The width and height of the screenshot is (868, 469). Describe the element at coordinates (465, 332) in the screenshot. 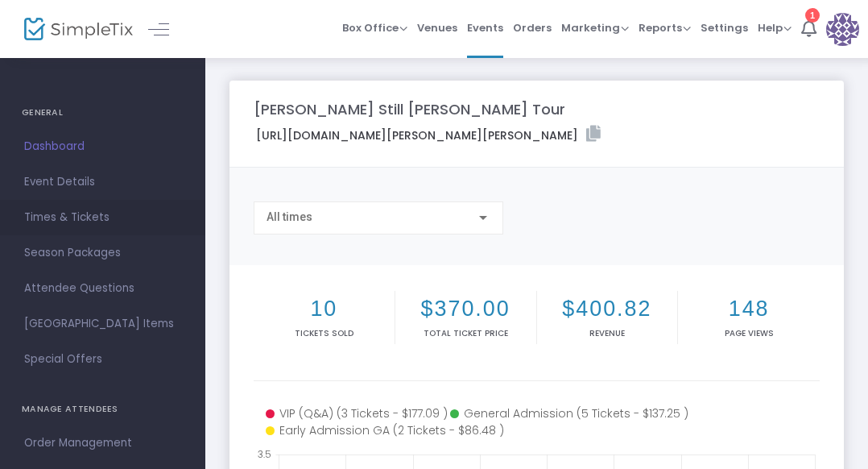

I see `p: Total Ticket Price` at that location.